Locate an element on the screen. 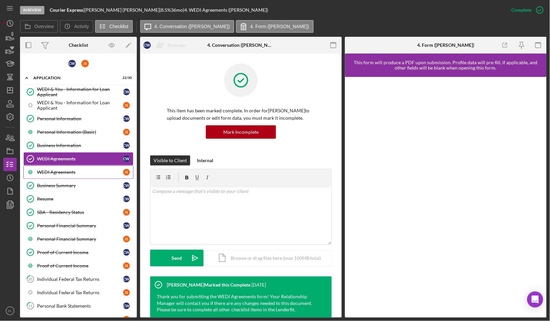  button: Send is located at coordinates (177, 258).